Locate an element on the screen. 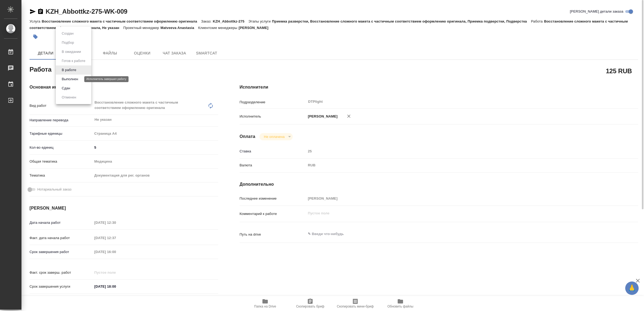 This screenshot has height=311, width=644. button: В ожидании is located at coordinates (71, 52).